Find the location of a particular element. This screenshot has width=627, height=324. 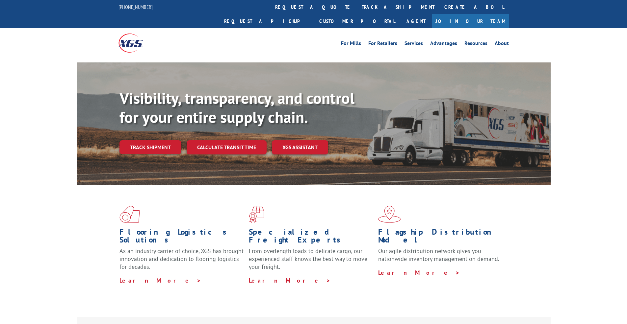

a: Join Our Team is located at coordinates (470, 21).